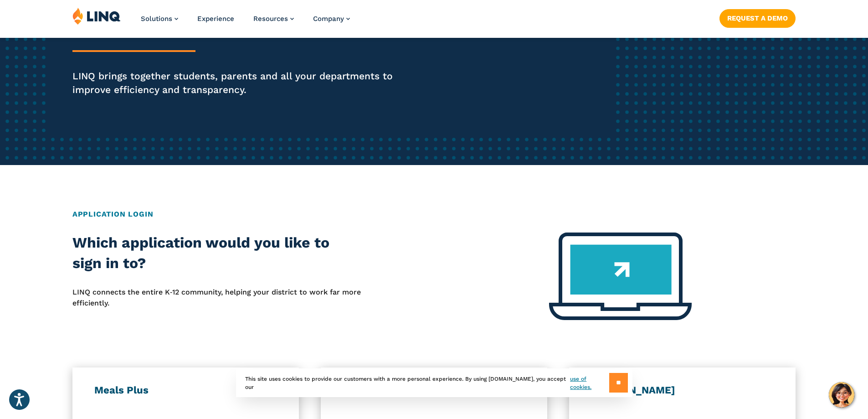 This screenshot has width=868, height=419. I want to click on h2: Which application would you like to sign in to?, so click(217, 253).